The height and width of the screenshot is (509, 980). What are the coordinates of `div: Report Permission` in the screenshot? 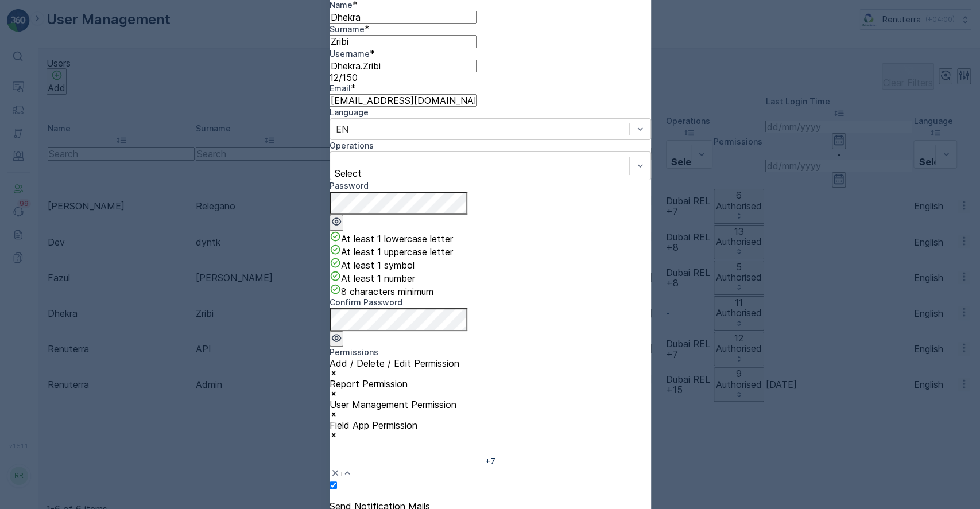 It's located at (490, 384).